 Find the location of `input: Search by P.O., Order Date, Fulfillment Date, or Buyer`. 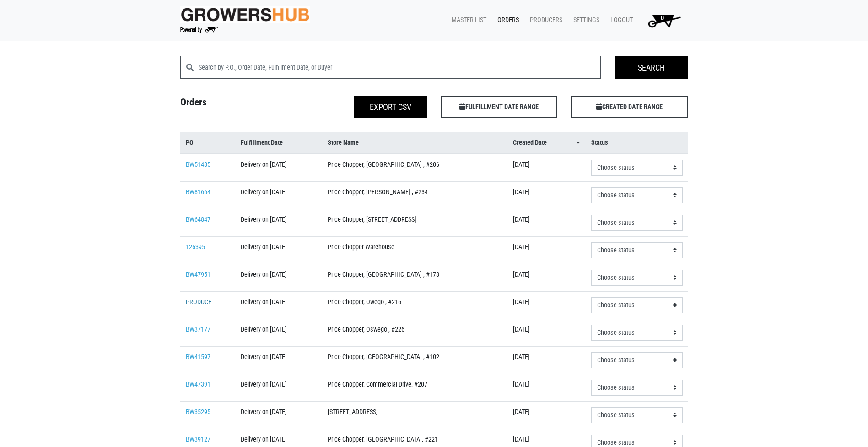

input: Search by P.O., Order Date, Fulfillment Date, or Buyer is located at coordinates (400, 67).